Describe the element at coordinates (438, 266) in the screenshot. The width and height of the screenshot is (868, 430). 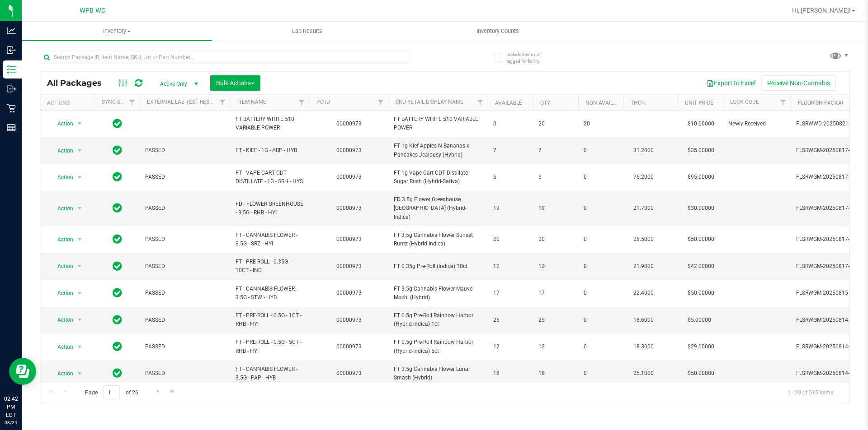
I see `span: FT 0.35g Pre-Roll (Indica) 10ct` at that location.